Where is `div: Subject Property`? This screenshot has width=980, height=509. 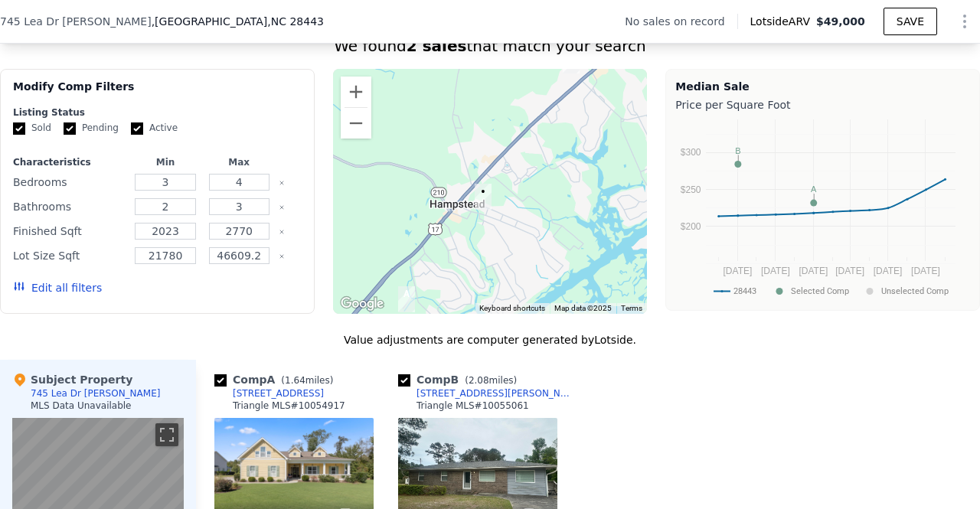
div: Subject Property is located at coordinates (72, 379).